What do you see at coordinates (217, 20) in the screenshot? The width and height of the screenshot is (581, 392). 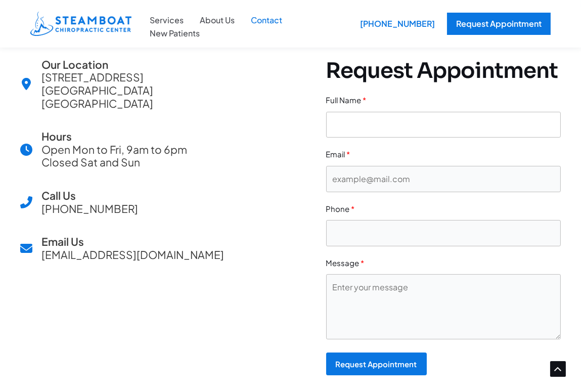 I see `a: About Us` at bounding box center [217, 20].